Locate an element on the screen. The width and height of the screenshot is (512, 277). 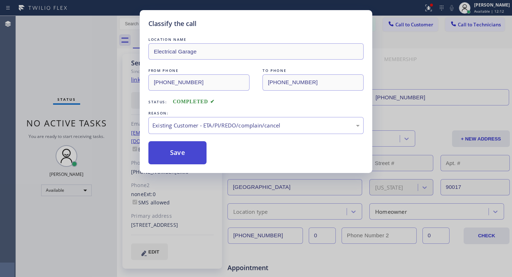
span: COMPLETED is located at coordinates (194, 101).